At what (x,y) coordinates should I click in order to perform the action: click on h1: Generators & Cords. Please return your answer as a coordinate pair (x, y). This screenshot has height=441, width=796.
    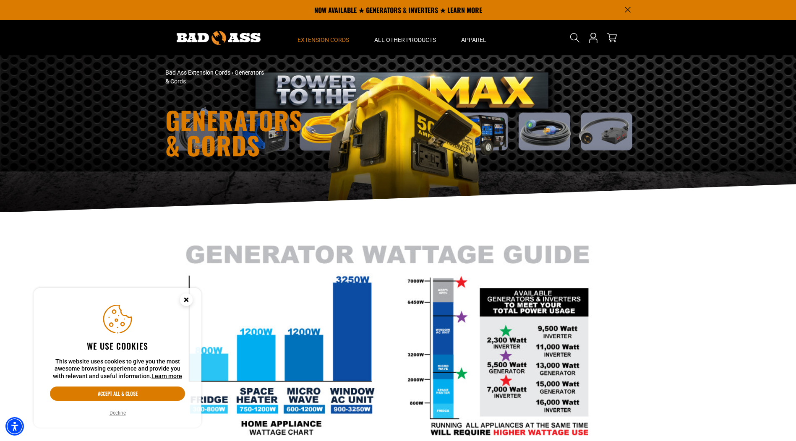
    Looking at the image, I should click on (319, 133).